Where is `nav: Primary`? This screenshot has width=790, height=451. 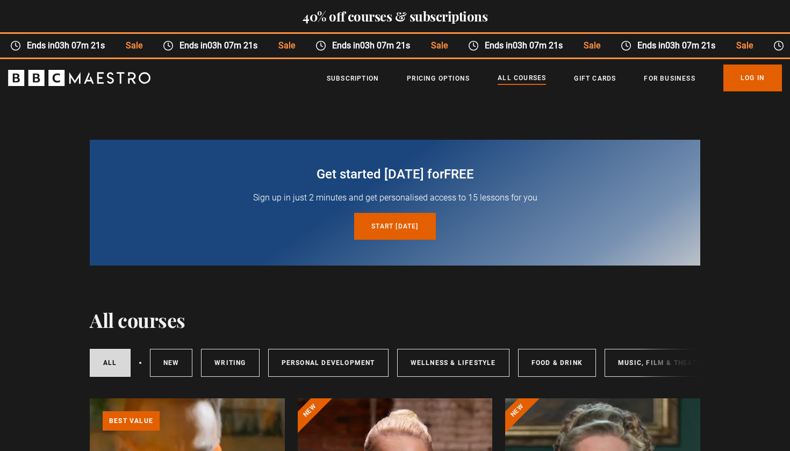
nav: Primary is located at coordinates (554, 78).